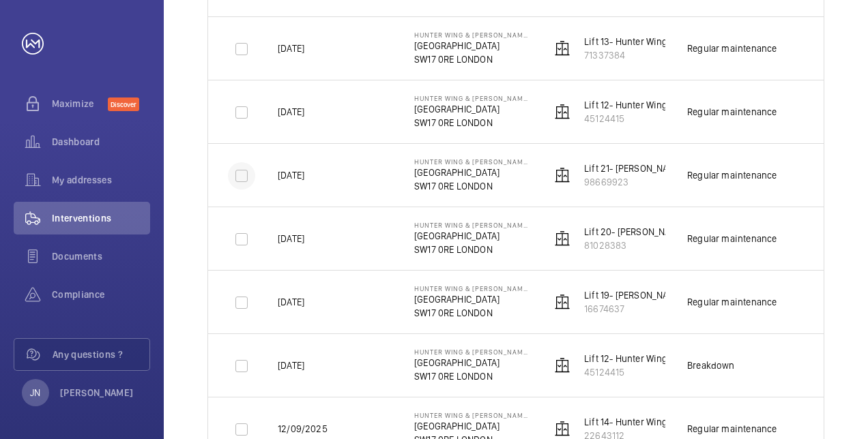 This screenshot has width=868, height=439. Describe the element at coordinates (101, 180) in the screenshot. I see `span: My addresses` at that location.